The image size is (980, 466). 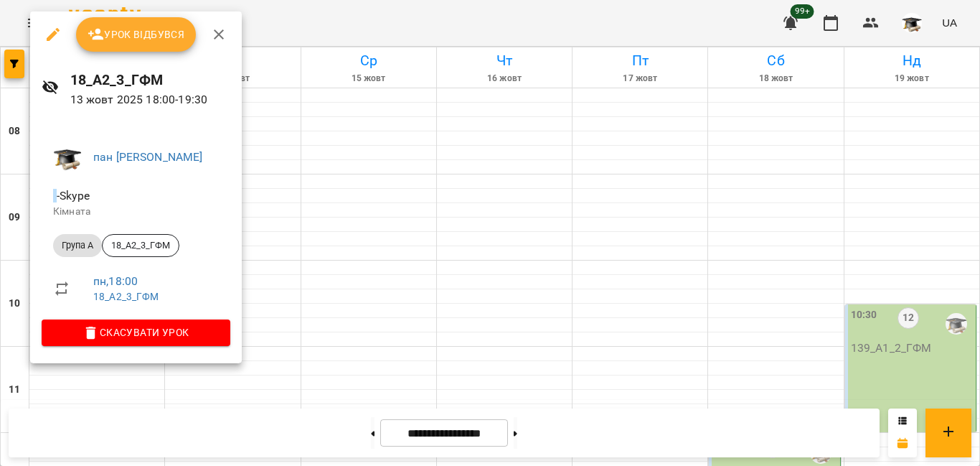 What do you see at coordinates (141, 246) in the screenshot?
I see `span: 18_А2_3_ГФМ` at bounding box center [141, 246].